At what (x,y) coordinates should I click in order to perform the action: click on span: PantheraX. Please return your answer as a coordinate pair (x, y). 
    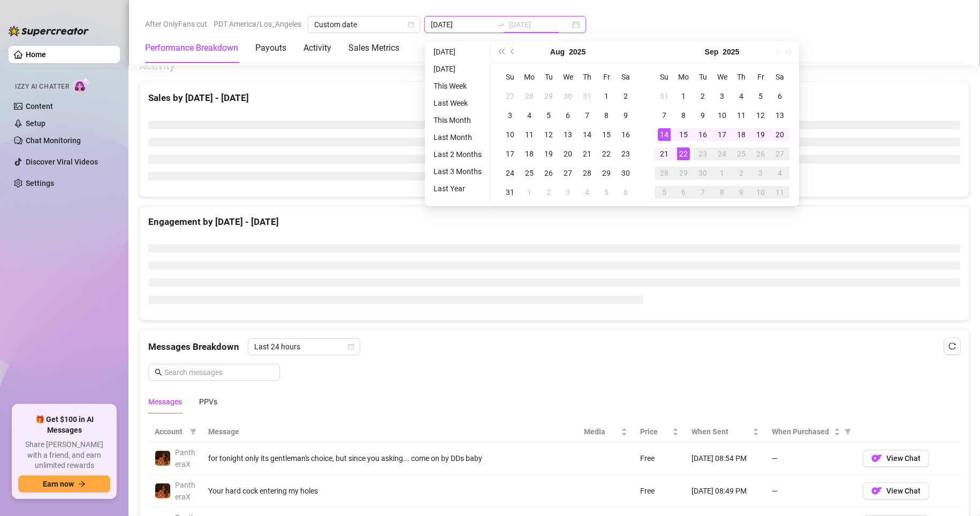
    Looking at the image, I should click on (185, 459).